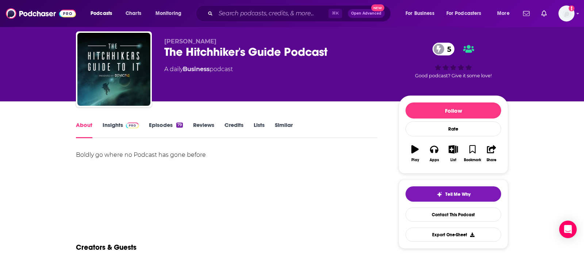  What do you see at coordinates (226, 155) in the screenshot?
I see `div: Boldly go where no Podcast has gone before` at bounding box center [226, 155].